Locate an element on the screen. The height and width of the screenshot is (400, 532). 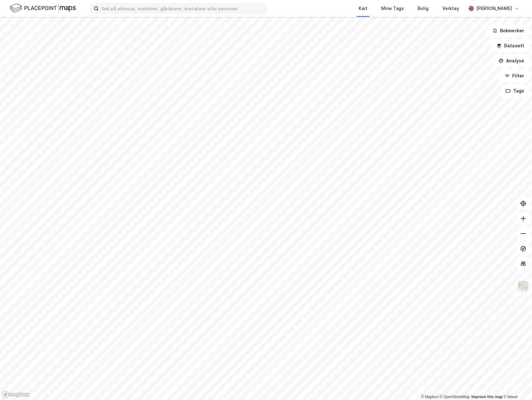
div: Chat Widget is located at coordinates (516, 385).